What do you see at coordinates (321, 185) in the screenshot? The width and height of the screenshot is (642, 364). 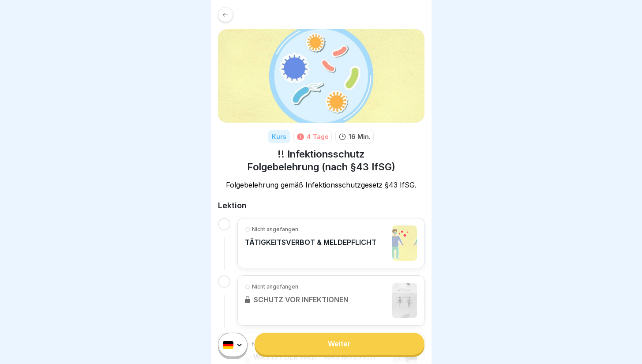 I see `p: Folgebelehrung gemäß Infektionsschutzgesetz §43 IfSG.` at bounding box center [321, 185].